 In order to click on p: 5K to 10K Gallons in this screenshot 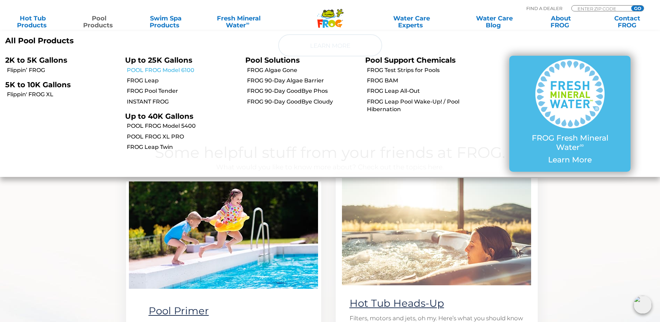, I will do `click(60, 84)`.